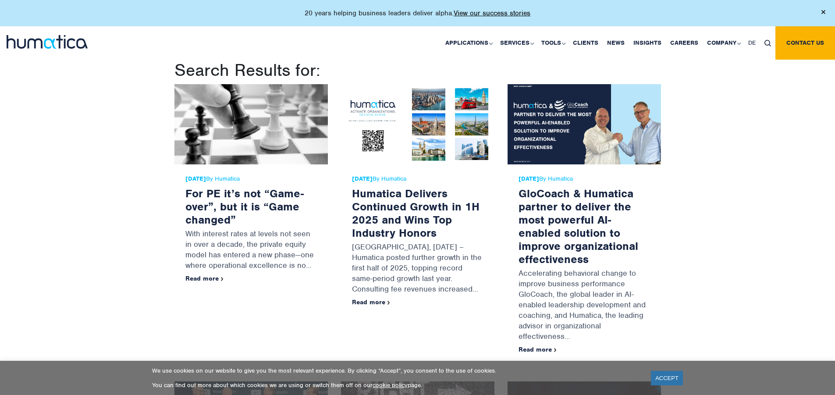  Describe the element at coordinates (251, 124) in the screenshot. I see `img: For PE it’s not “Game-over”, but it is “Game changed”` at that location.